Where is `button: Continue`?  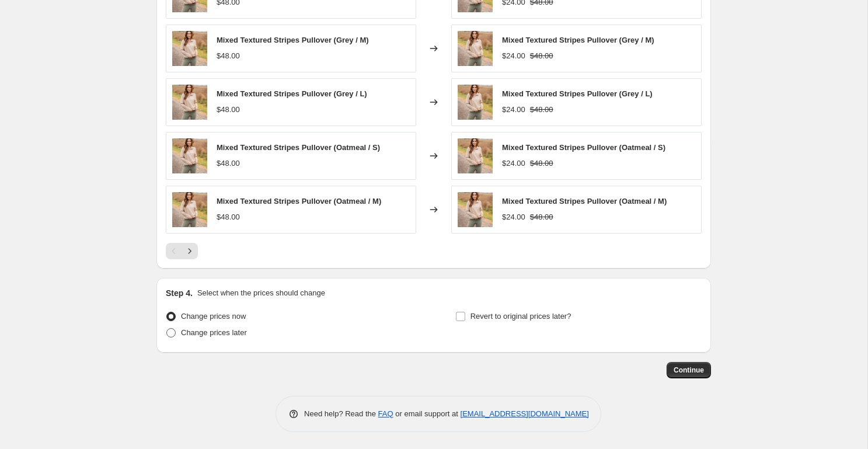 button: Continue is located at coordinates (689, 370).